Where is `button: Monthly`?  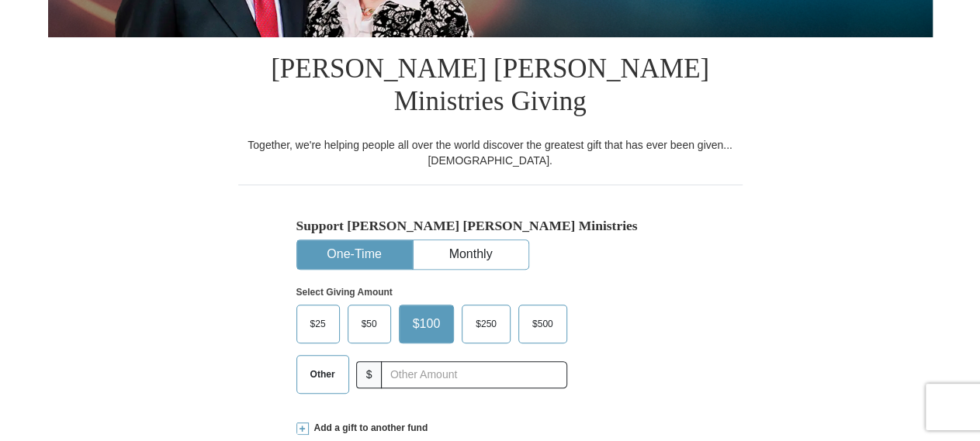
button: Monthly is located at coordinates (471, 254).